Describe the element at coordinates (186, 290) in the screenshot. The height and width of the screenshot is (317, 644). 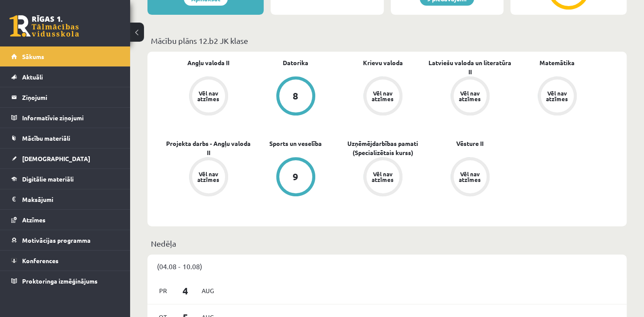
I see `span: 4` at that location.